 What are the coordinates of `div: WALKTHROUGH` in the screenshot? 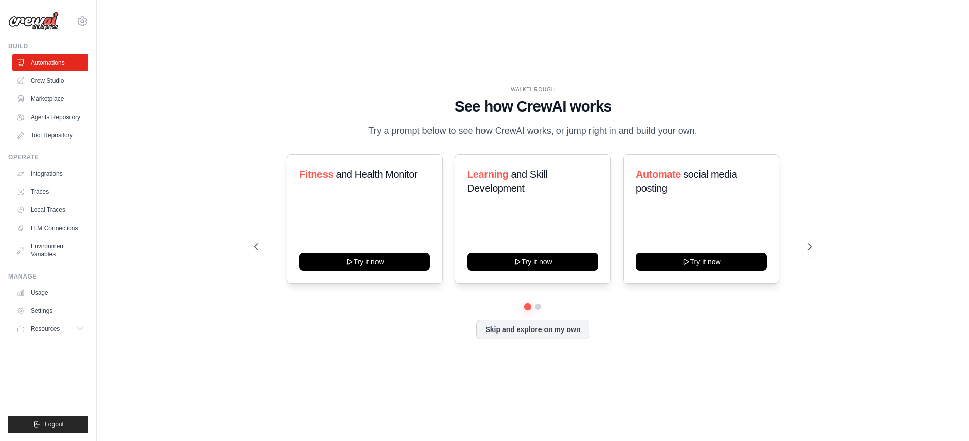 It's located at (533, 89).